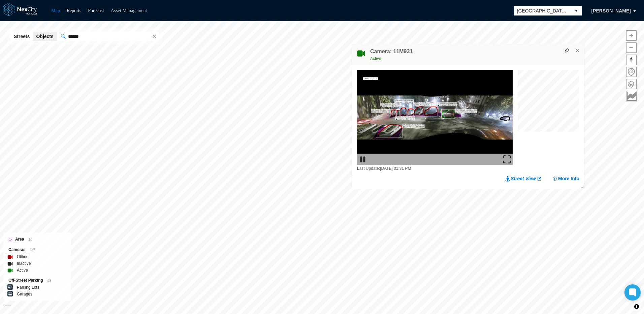  I want to click on button: Close popup, so click(578, 50).